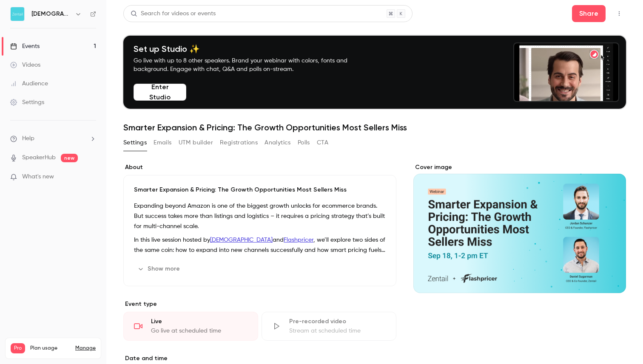 This screenshot has width=643, height=364. Describe the element at coordinates (160, 93) in the screenshot. I see `button: Enter Studio` at that location.